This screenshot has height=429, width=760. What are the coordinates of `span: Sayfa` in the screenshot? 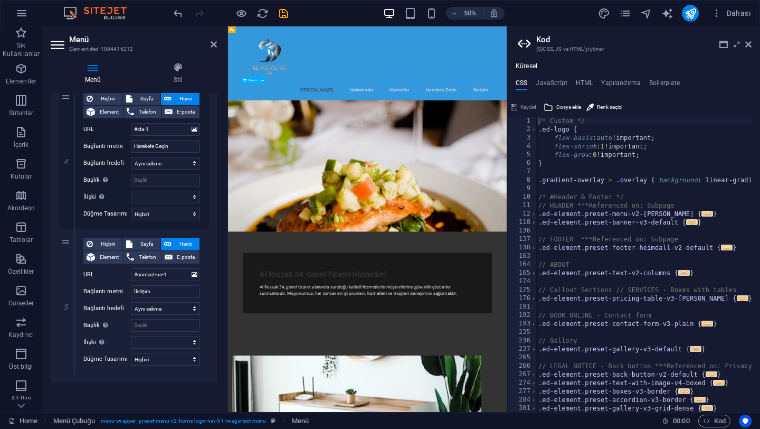 It's located at (146, 99).